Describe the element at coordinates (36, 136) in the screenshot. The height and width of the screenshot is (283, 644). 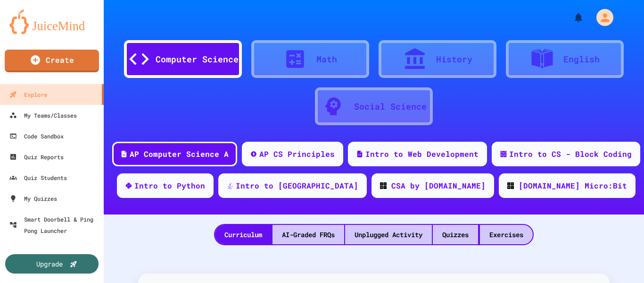
I see `div: Code Sandbox` at that location.